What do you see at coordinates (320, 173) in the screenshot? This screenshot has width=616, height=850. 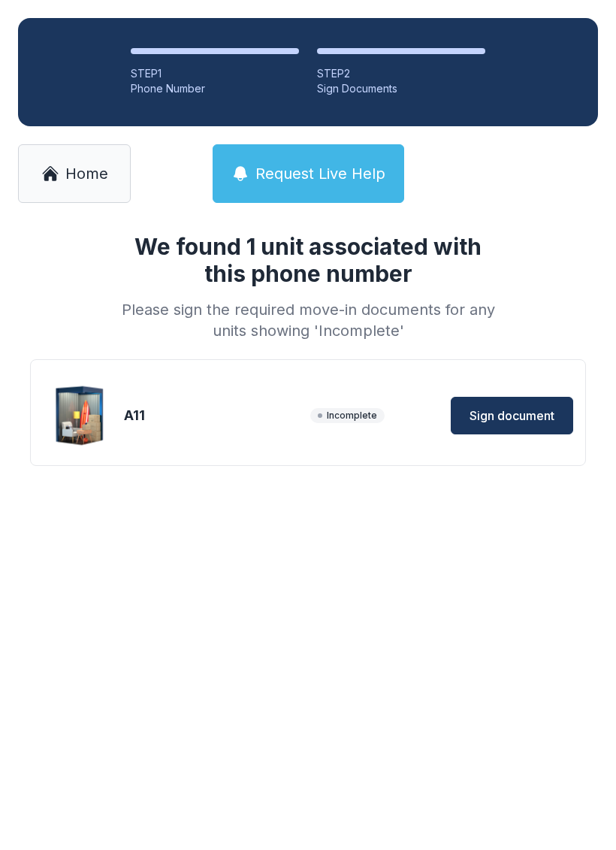 I see `span: Request Live Help` at bounding box center [320, 173].